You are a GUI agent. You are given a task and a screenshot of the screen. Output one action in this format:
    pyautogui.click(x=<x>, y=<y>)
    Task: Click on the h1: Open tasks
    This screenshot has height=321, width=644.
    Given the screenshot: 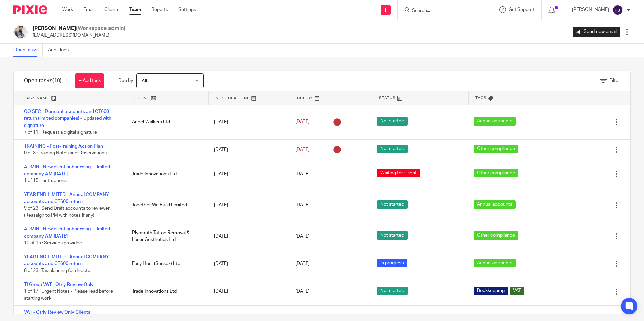 What is the action you would take?
    pyautogui.click(x=43, y=81)
    